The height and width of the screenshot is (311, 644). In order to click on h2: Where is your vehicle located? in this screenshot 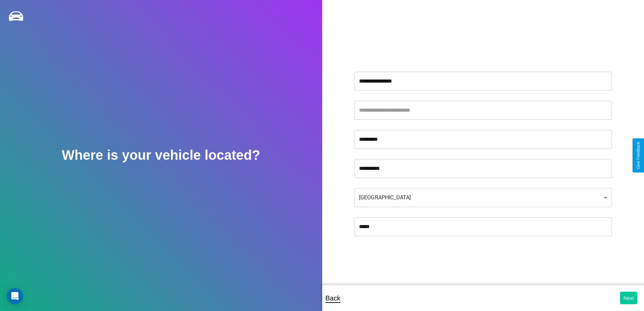, I will do `click(161, 155)`.